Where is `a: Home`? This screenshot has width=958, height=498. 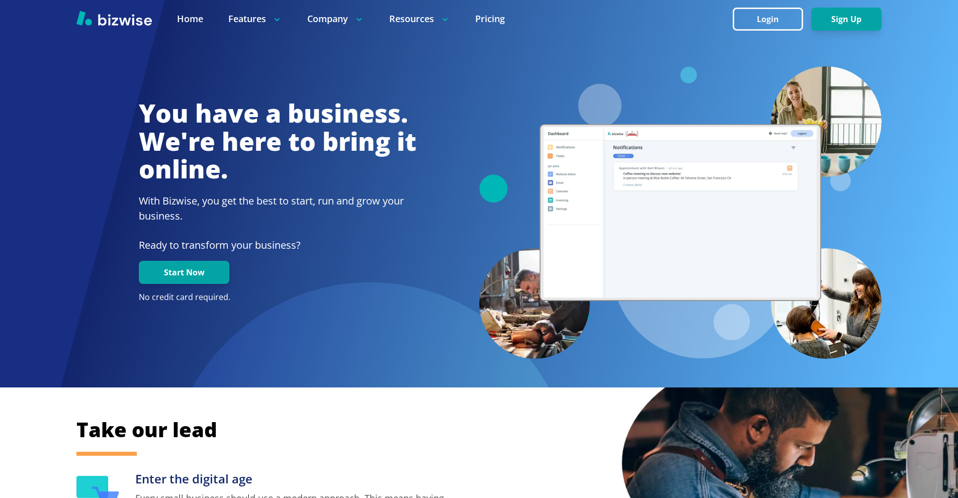
a: Home is located at coordinates (190, 19).